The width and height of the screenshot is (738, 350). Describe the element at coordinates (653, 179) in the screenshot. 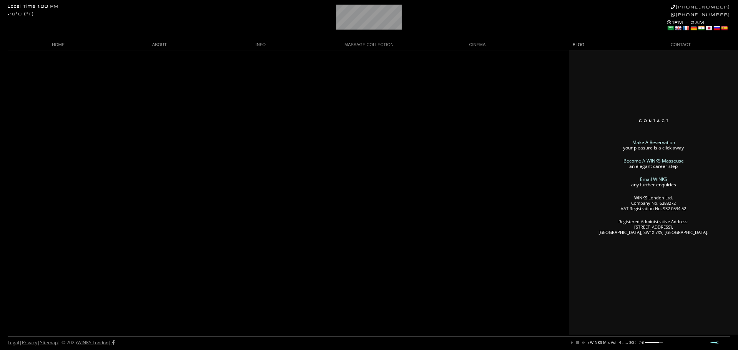

I see `a: Email WINKS` at that location.